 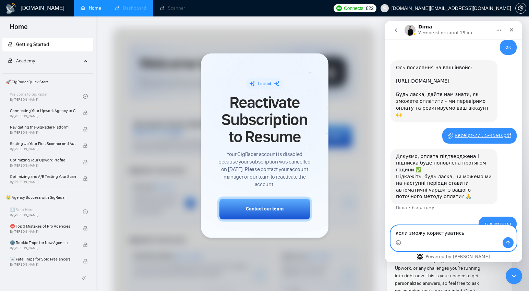 I want to click on button: setting, so click(x=520, y=8).